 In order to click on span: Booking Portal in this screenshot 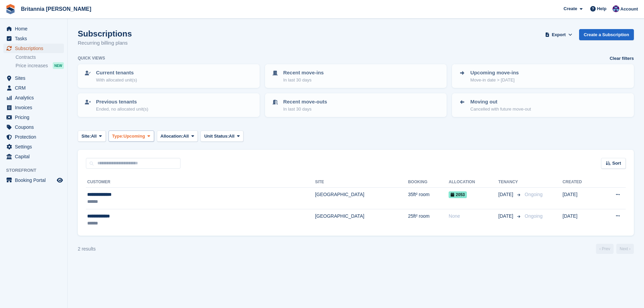, I will do `click(35, 180)`.